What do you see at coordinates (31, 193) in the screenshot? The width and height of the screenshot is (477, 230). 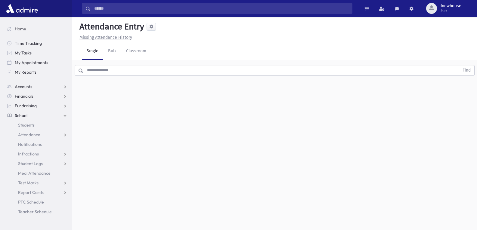 I see `span: Report Cards` at bounding box center [31, 193].